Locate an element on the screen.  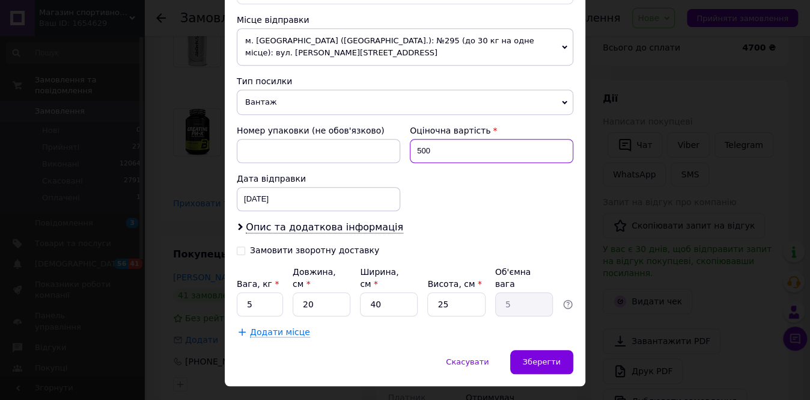
span: Опис та додаткова інформація is located at coordinates (324, 227).